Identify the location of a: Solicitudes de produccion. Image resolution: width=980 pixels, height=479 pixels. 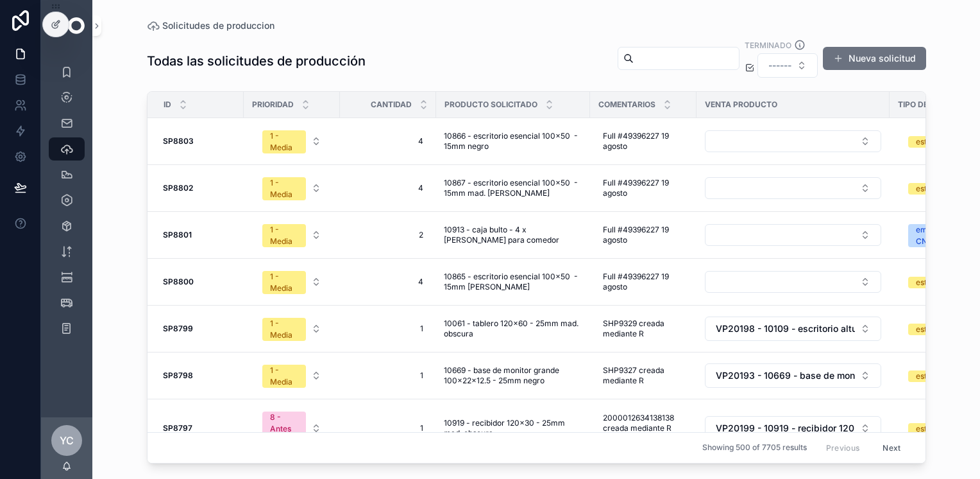
(210, 25).